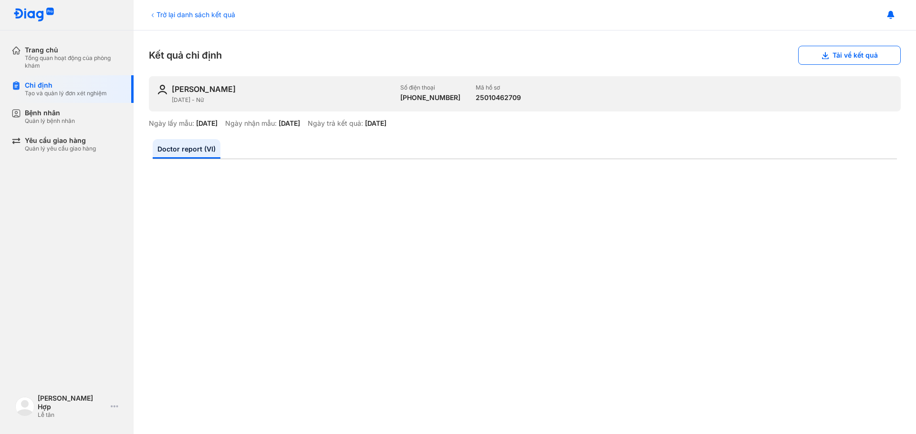 The height and width of the screenshot is (434, 916). What do you see at coordinates (60, 149) in the screenshot?
I see `div: Quản lý yêu cầu giao hàng` at bounding box center [60, 149].